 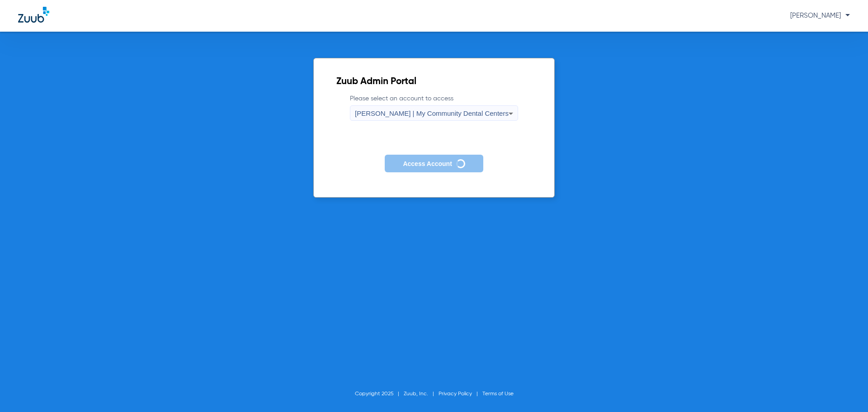 What do you see at coordinates (456, 394) in the screenshot?
I see `a: Privacy Policy` at bounding box center [456, 394].